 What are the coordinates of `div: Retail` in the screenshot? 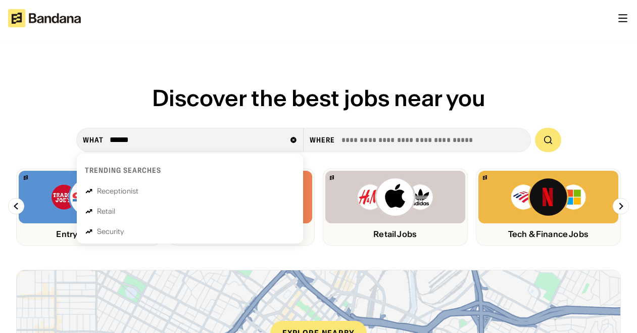 It's located at (106, 211).